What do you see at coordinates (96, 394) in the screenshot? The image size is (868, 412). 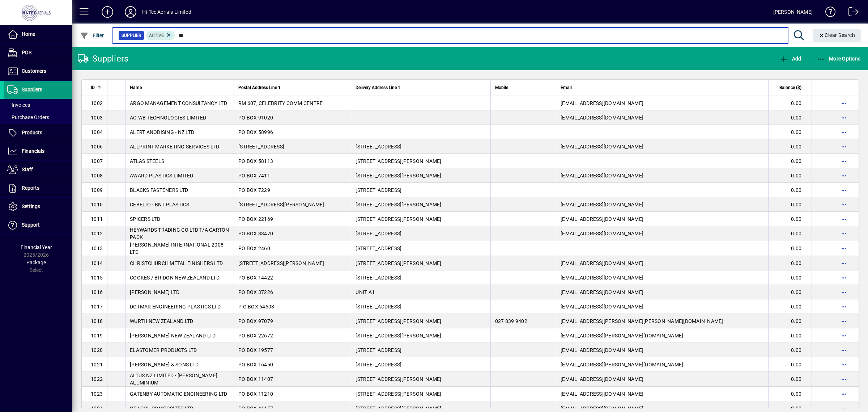 I see `span: 1023` at bounding box center [96, 394].